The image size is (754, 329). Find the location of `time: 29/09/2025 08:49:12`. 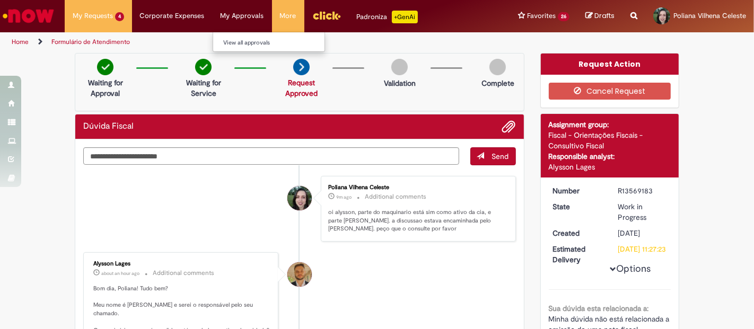

time: 29/09/2025 08:49:12 is located at coordinates (120, 274).